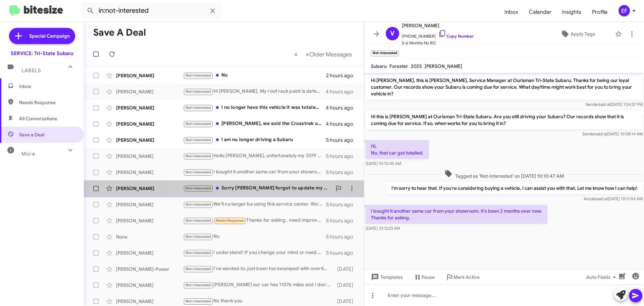 This screenshot has width=644, height=306. I want to click on div: 2 hours ago, so click(342, 75).